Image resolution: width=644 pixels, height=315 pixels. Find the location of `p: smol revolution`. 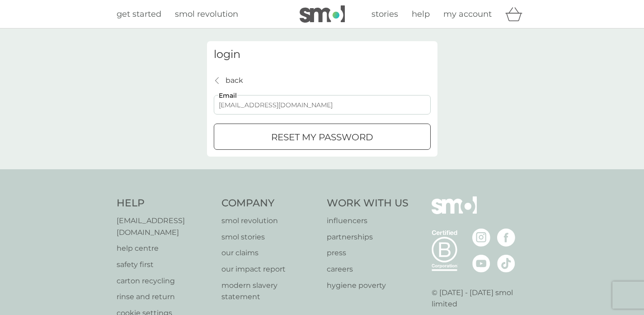

p: smol revolution is located at coordinates (270, 221).